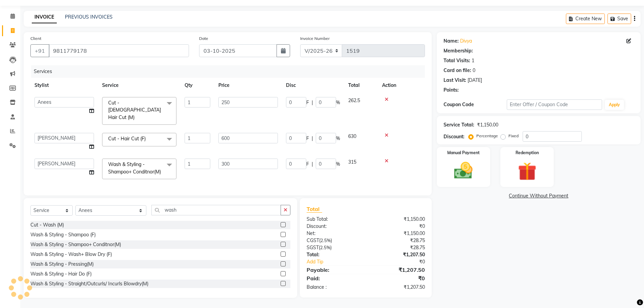  Describe the element at coordinates (473, 61) in the screenshot. I see `div: 1` at that location.